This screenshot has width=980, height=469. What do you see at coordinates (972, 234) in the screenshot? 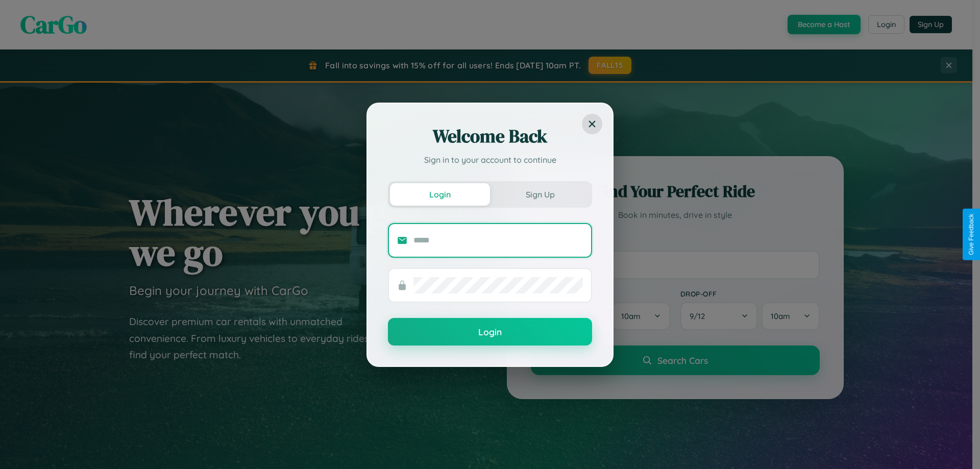
I see `div: Give Feedback` at bounding box center [972, 234].